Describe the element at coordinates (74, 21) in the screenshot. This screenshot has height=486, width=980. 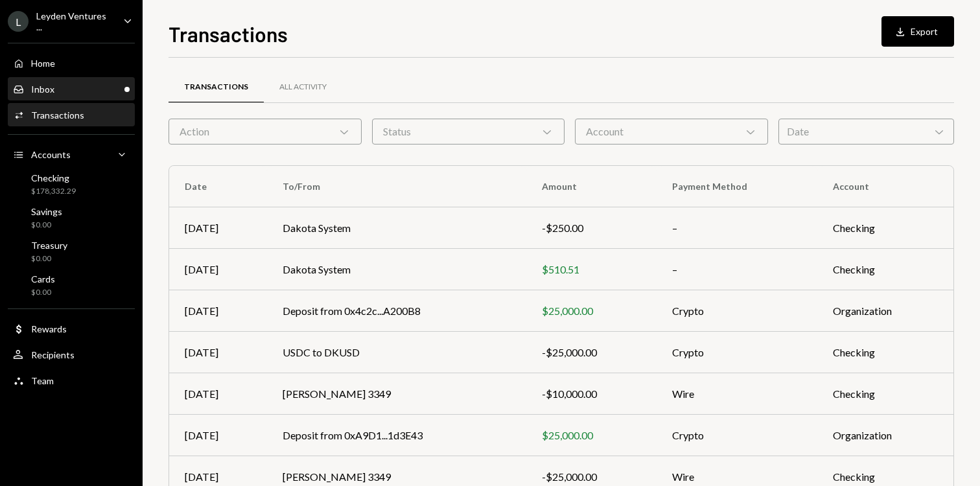
I see `div: Leyden Ventures ...` at that location.